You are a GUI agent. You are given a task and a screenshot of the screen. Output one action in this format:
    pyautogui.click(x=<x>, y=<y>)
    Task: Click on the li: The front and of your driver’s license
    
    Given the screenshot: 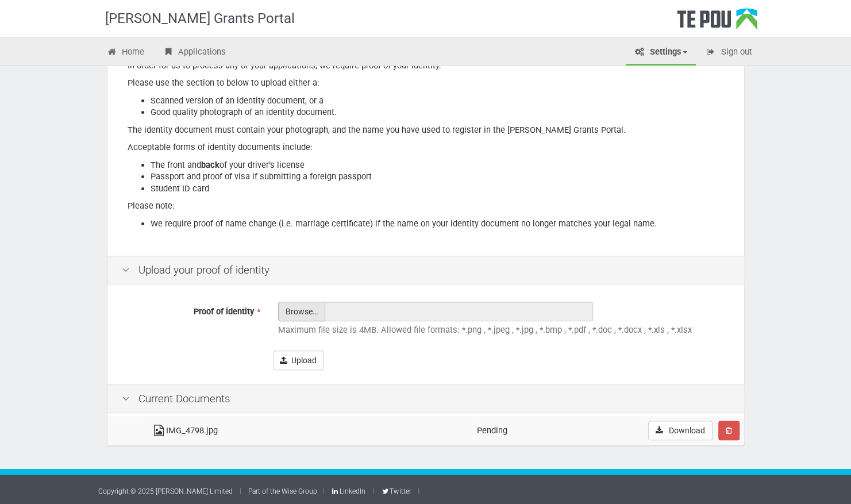 What is the action you would take?
    pyautogui.click(x=437, y=165)
    